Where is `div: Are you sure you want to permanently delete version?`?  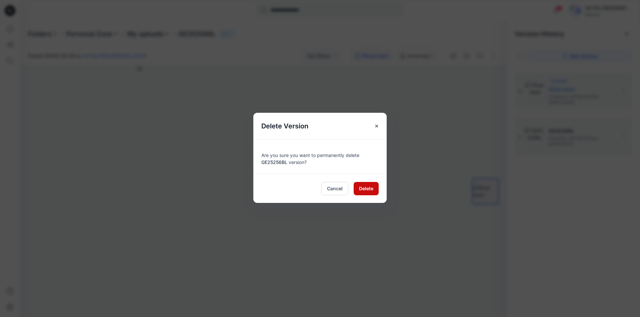 div: Are you sure you want to permanently delete version? is located at coordinates (320, 157).